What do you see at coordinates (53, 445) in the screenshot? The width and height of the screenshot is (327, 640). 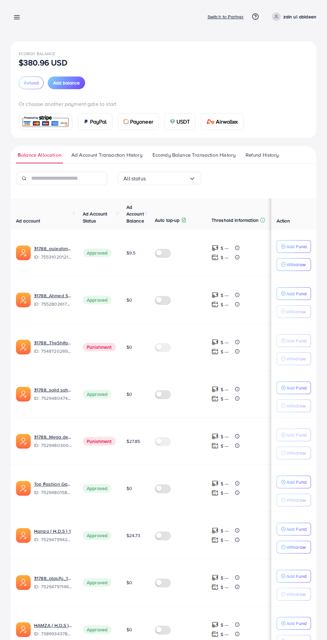 I see `span: ID: 7529480300250808336` at bounding box center [53, 445].